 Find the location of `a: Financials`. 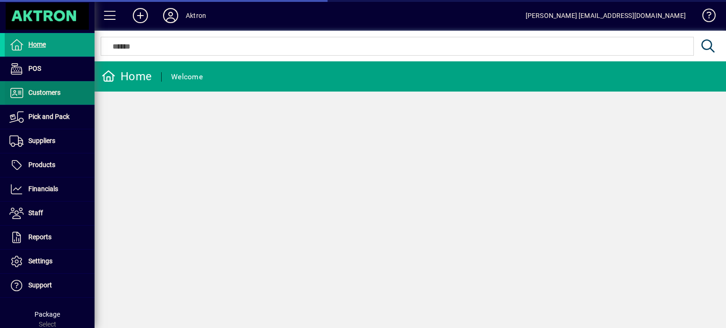

a: Financials is located at coordinates (50, 189).